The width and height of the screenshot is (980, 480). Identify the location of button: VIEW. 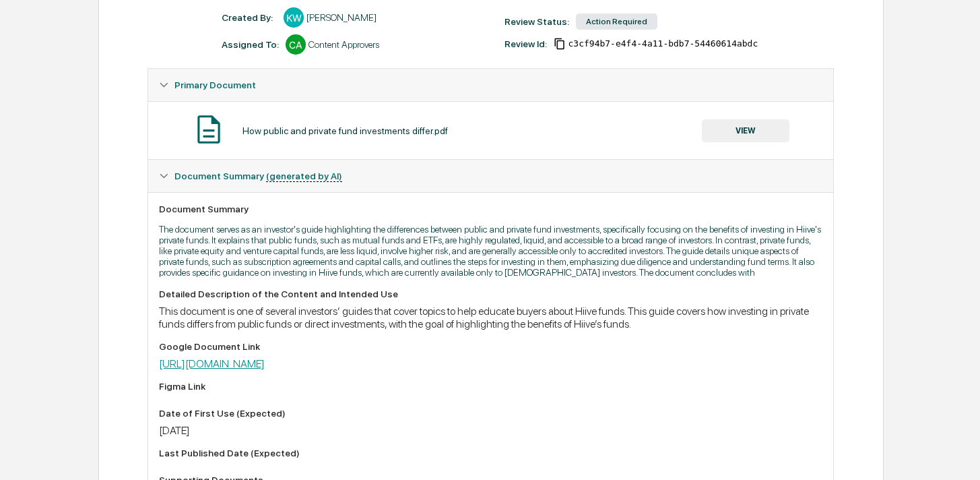
(746, 131).